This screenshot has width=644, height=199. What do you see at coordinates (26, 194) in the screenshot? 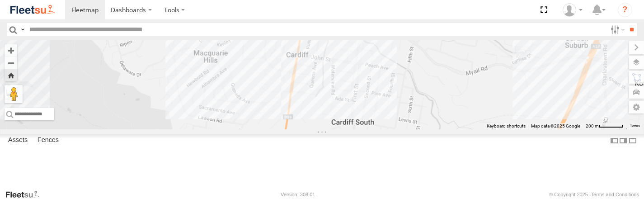
I see `a: Visit our Website` at bounding box center [26, 194].